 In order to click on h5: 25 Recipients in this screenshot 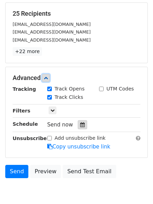, I will do `click(76, 14)`.